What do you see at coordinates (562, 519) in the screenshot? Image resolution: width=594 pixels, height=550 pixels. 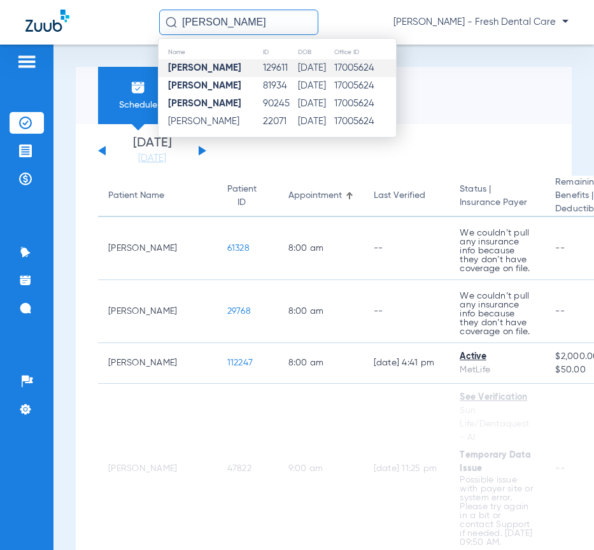 I see `div: Chat Widget` at bounding box center [562, 519].